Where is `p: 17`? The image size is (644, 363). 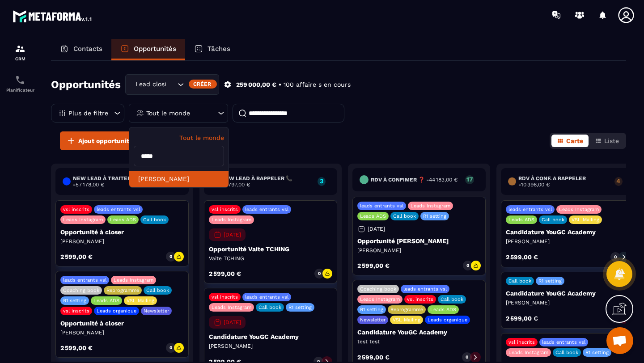 p: 17 is located at coordinates (469, 179).